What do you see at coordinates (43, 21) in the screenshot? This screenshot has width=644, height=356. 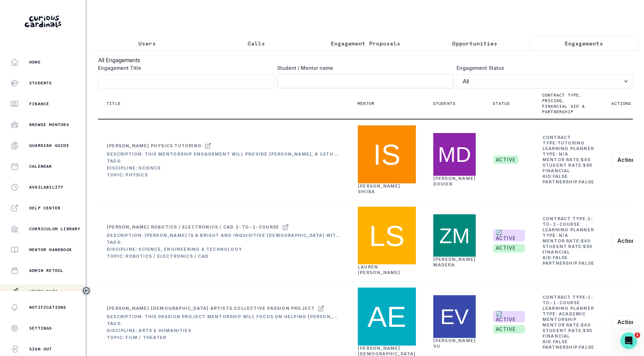 I see `img: Curious Cardinals Logo` at bounding box center [43, 21].